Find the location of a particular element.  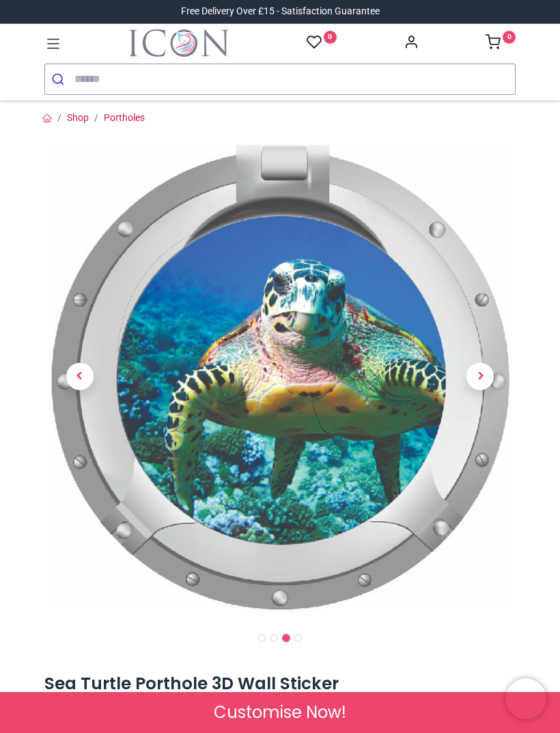

h1: Sea Turtle Porthole 3D Wall Sticker is located at coordinates (280, 684).